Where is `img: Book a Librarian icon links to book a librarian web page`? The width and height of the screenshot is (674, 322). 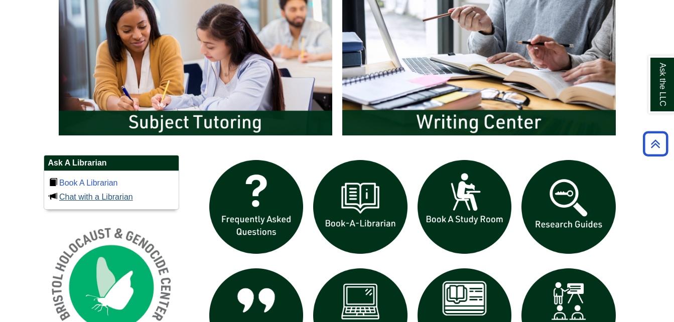
img: Book a Librarian icon links to book a librarian web page is located at coordinates (360, 207).